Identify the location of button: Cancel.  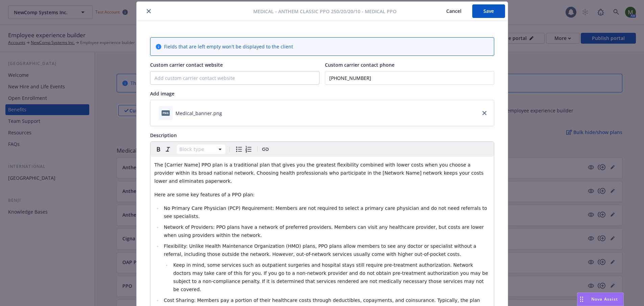
(453, 11).